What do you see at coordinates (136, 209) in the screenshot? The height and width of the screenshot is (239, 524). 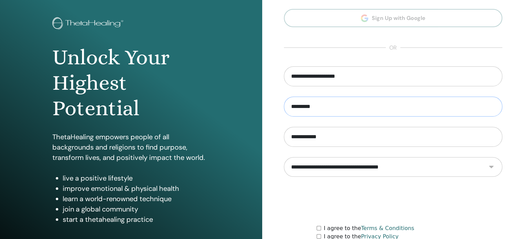 I see `li: join a global community` at bounding box center [136, 209].